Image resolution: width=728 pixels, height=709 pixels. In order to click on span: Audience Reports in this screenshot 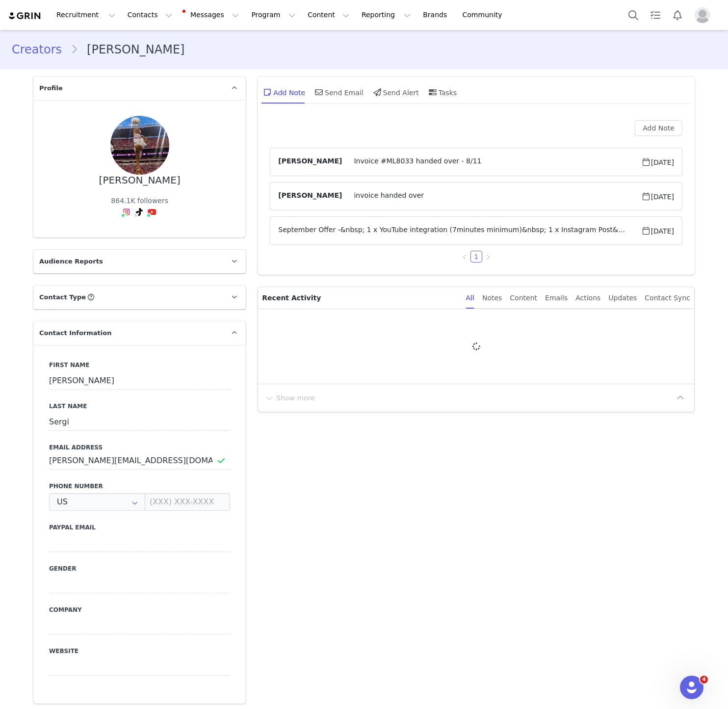, I will do `click(71, 262)`.